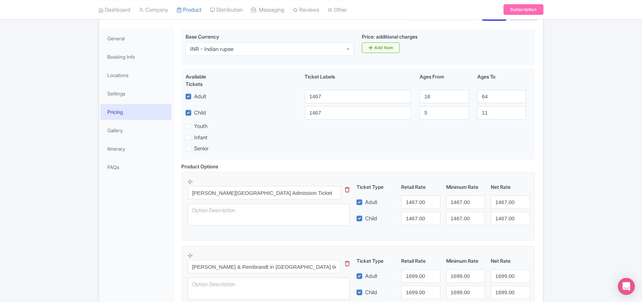  Describe the element at coordinates (444, 80) in the screenshot. I see `div: Ages From` at that location.